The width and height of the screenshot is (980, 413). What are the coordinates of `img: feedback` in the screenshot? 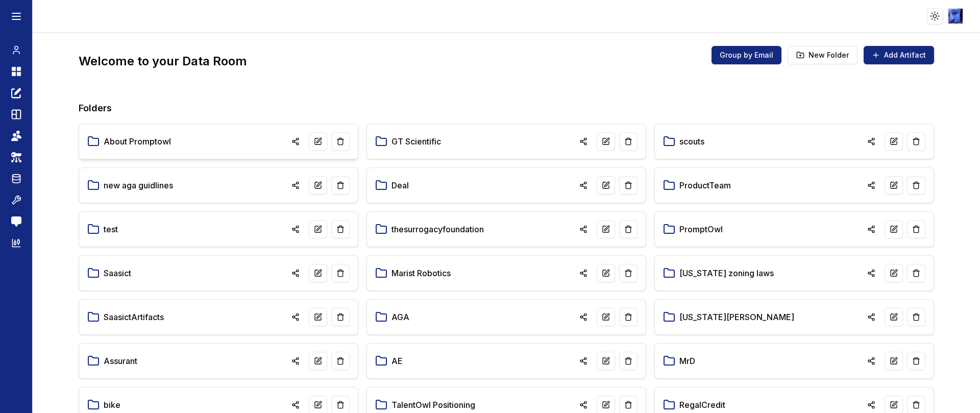 It's located at (16, 221).